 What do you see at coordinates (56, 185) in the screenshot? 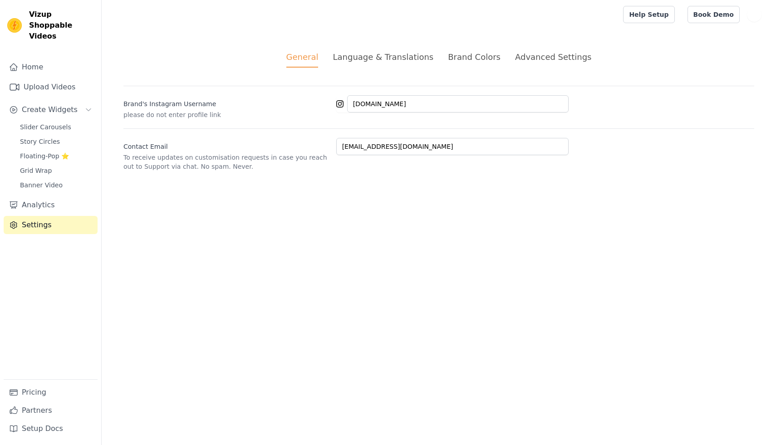
I see `a: Banner Video` at bounding box center [56, 185].